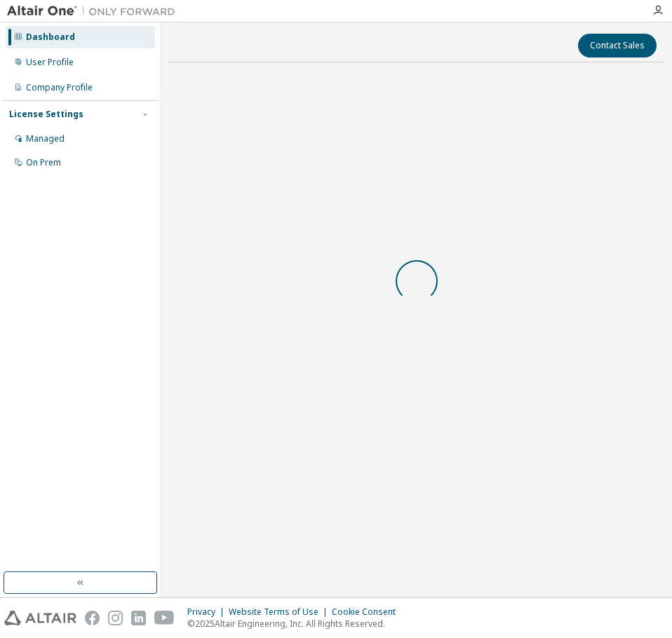 This screenshot has height=638, width=672. I want to click on div: Privacy, so click(207, 612).